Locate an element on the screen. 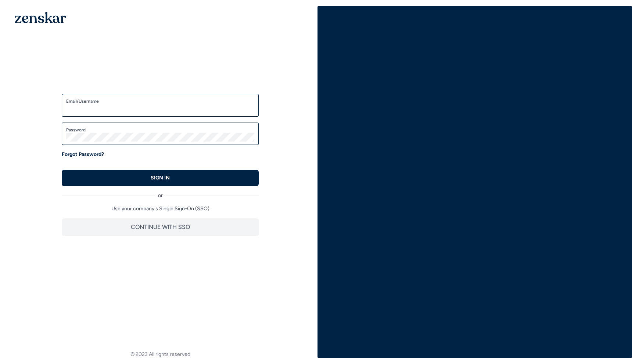 The image size is (635, 364). p: SIGN IN is located at coordinates (160, 178).